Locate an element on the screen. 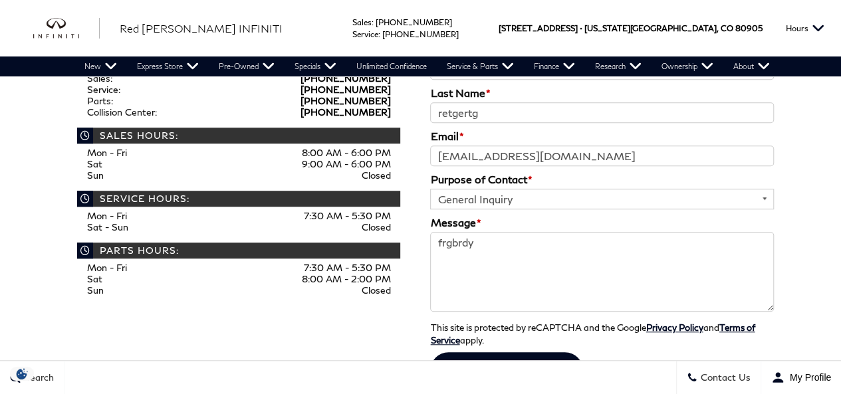 The image size is (841, 394). button: Open user profile menu is located at coordinates (801, 377).